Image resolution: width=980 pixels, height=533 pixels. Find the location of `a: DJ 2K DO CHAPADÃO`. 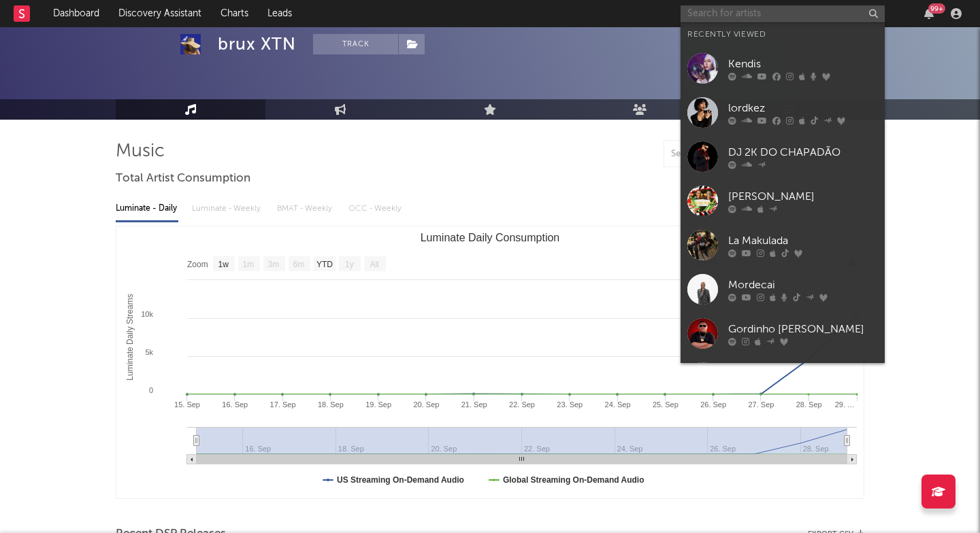

a: DJ 2K DO CHAPADÃO is located at coordinates (783, 156).